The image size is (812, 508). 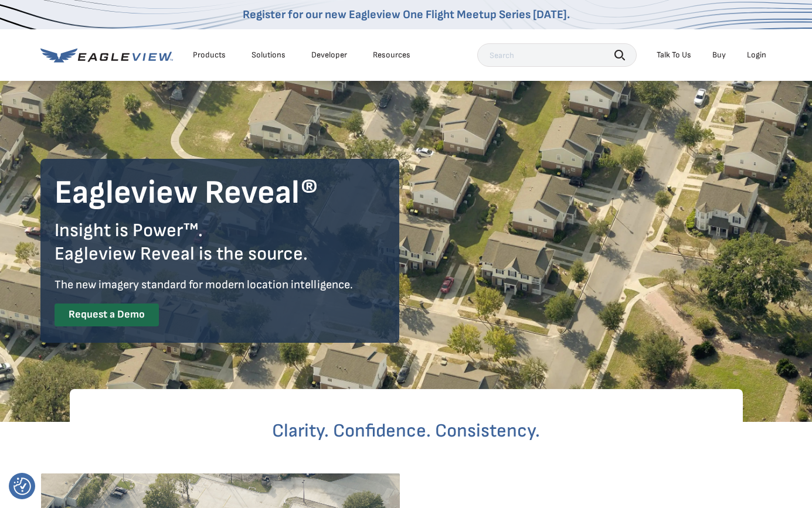 What do you see at coordinates (219, 193) in the screenshot?
I see `h1: Eagleview Reveal®` at bounding box center [219, 193].